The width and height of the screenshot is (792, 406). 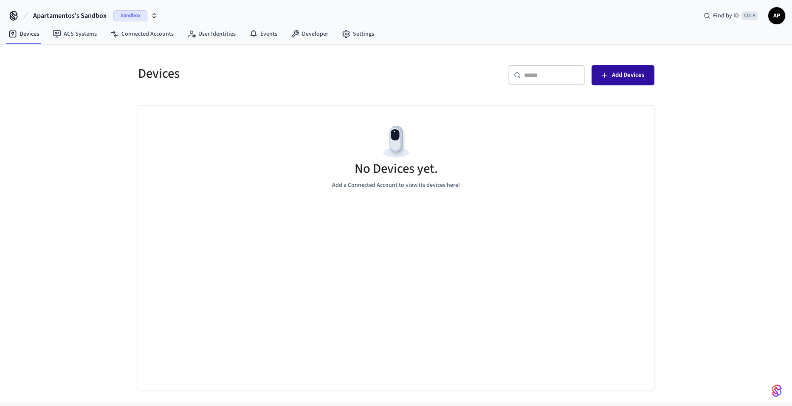 I want to click on a: Settings, so click(x=358, y=34).